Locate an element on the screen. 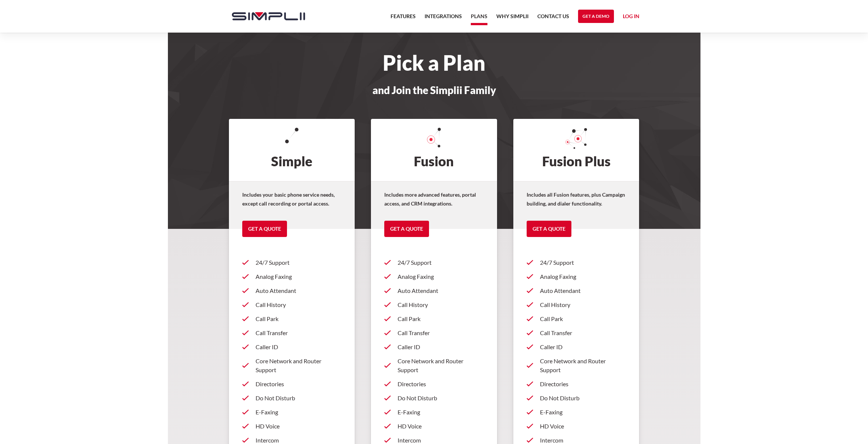 This screenshot has width=868, height=444. a: Log in is located at coordinates (631, 18).